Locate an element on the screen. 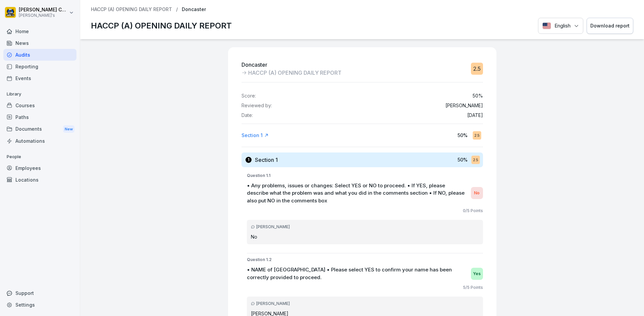  a: Courses is located at coordinates (40, 105).